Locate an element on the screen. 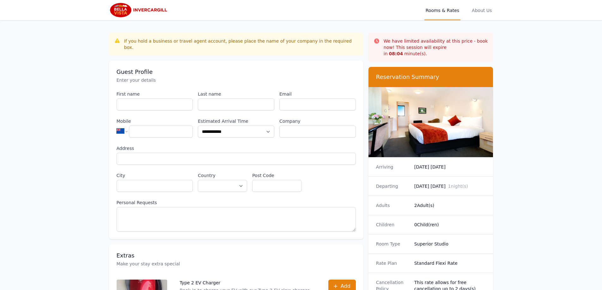  span: Add is located at coordinates (345, 287).